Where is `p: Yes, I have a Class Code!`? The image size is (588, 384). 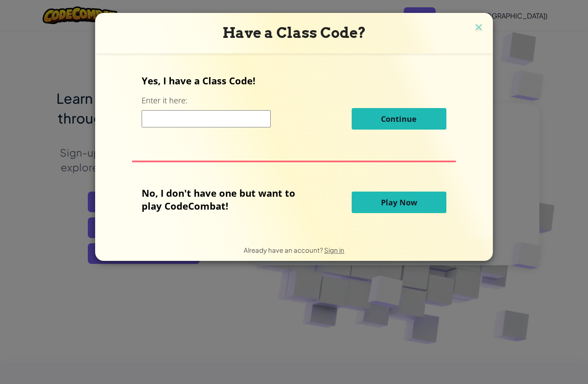
p: Yes, I have a Class Code! is located at coordinates (294, 80).